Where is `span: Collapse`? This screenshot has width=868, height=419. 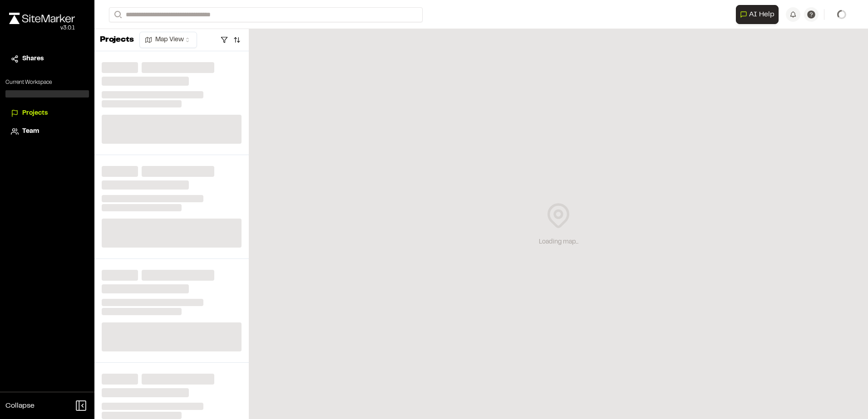 span: Collapse is located at coordinates (20, 406).